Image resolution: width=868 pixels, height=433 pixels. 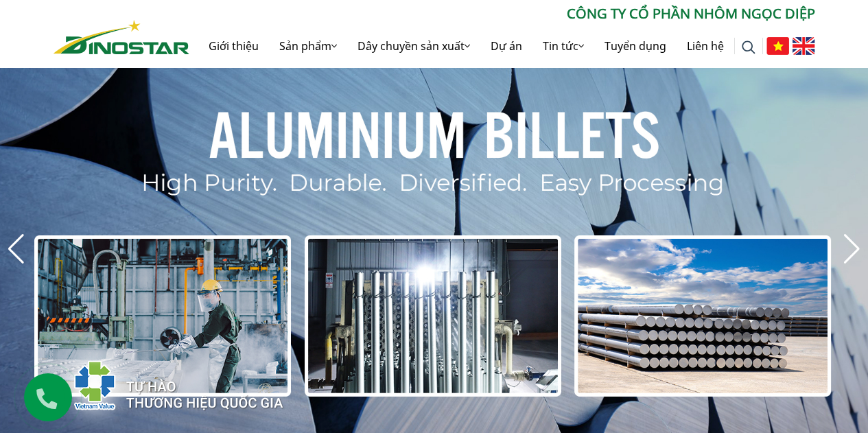 What do you see at coordinates (778, 46) in the screenshot?
I see `img: Tiếng Việt` at bounding box center [778, 46].